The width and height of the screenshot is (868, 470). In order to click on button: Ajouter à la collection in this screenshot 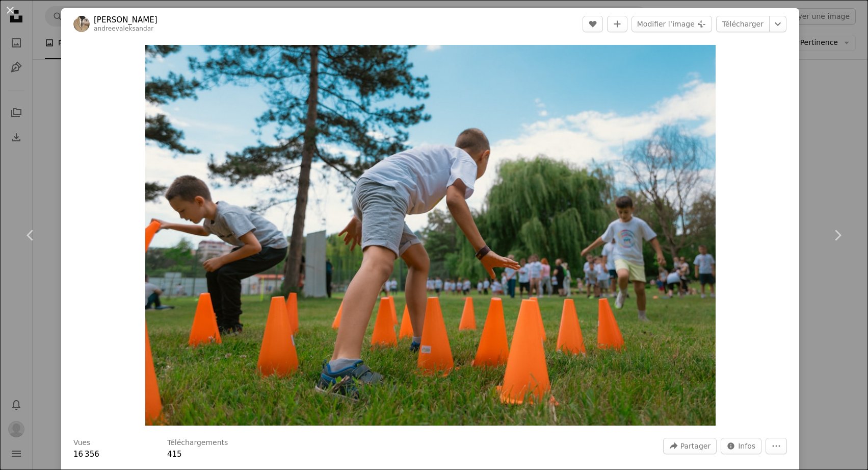, I will do `click(617, 24)`.